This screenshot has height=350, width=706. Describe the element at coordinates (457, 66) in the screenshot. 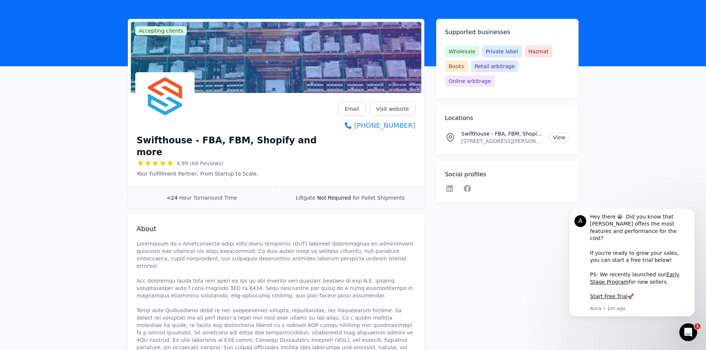

I see `span: Books` at that location.